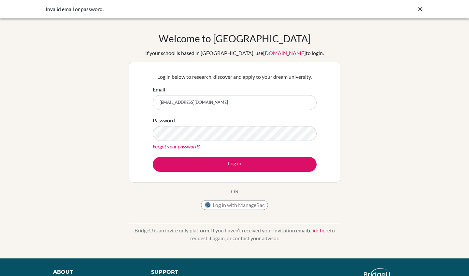 The image size is (469, 276). I want to click on a: click here, so click(320, 230).